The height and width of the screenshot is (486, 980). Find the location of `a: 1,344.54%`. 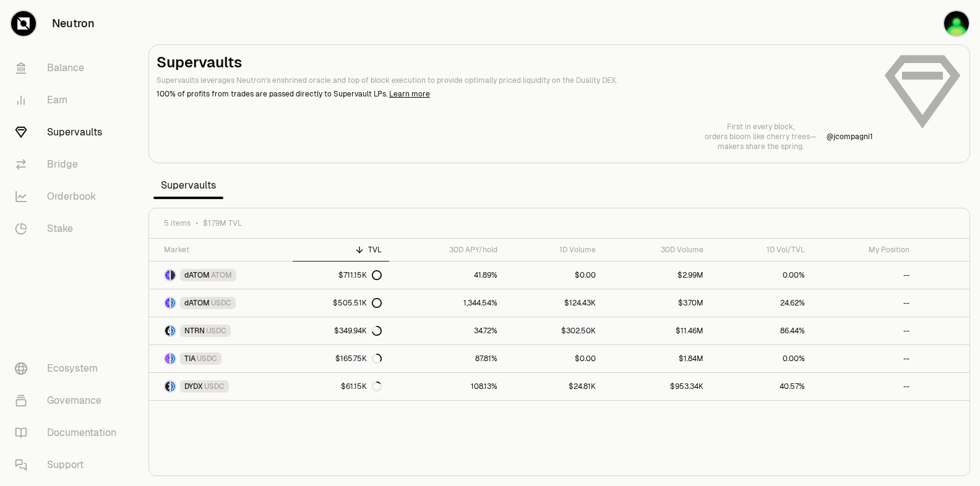

a: 1,344.54% is located at coordinates (448, 303).